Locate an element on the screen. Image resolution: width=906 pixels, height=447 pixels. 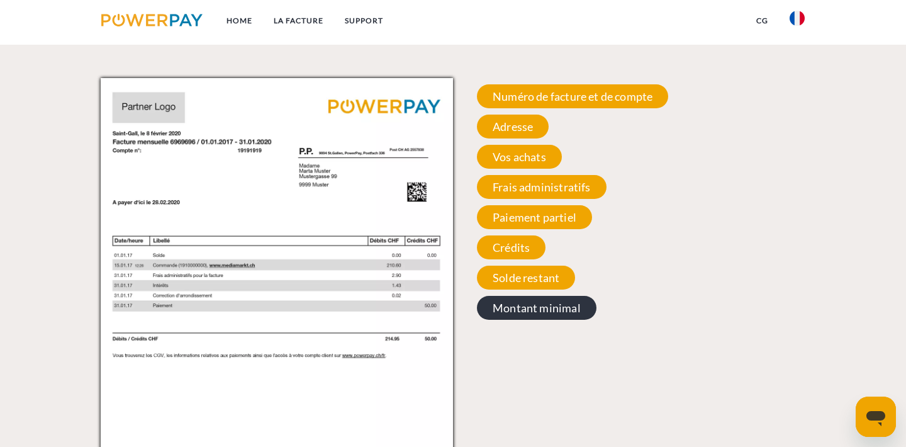
span: Paiement partiel is located at coordinates (534, 217).